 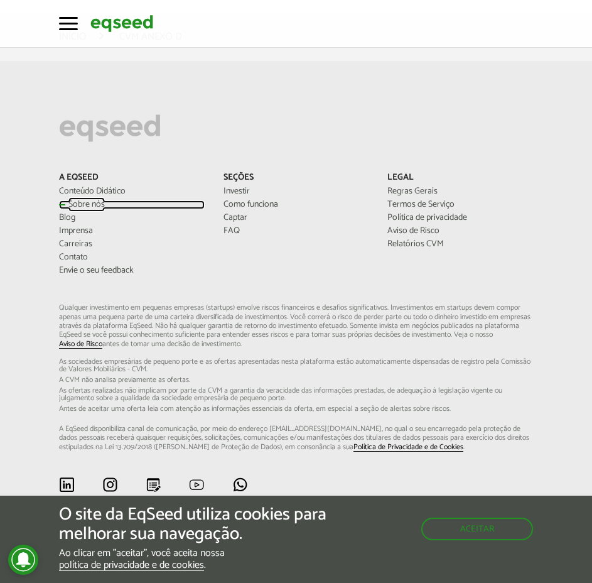 What do you see at coordinates (110, 128) in the screenshot?
I see `img: EqSeed Logo` at bounding box center [110, 128].